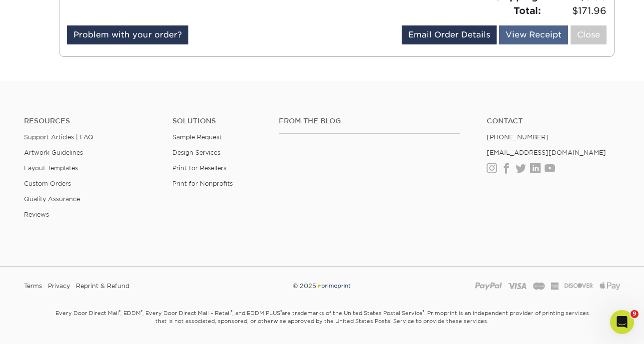 Image resolution: width=644 pixels, height=344 pixels. What do you see at coordinates (526, 10) in the screenshot?
I see `strong: Total:` at bounding box center [526, 10].